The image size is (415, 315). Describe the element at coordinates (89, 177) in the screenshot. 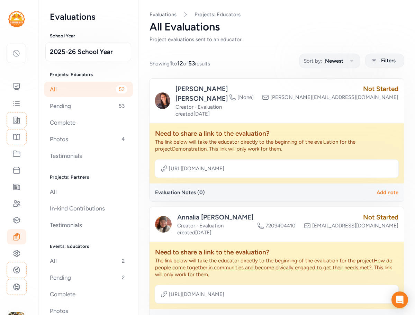

I see `h3: Projects: Partners` at that location.